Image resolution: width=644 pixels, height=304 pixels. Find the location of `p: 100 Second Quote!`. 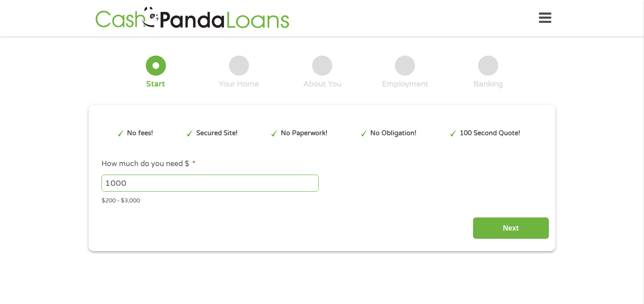

p: 100 Second Quote! is located at coordinates (490, 134).